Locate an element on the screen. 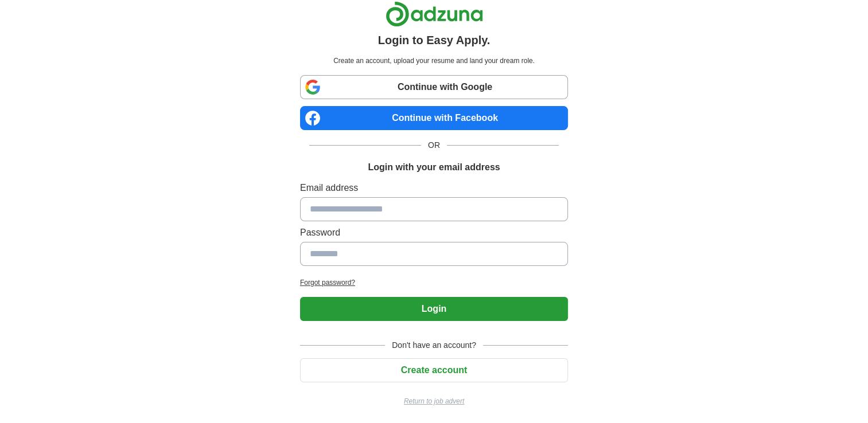 The image size is (868, 423). span: Don't have an account? is located at coordinates (434, 345).